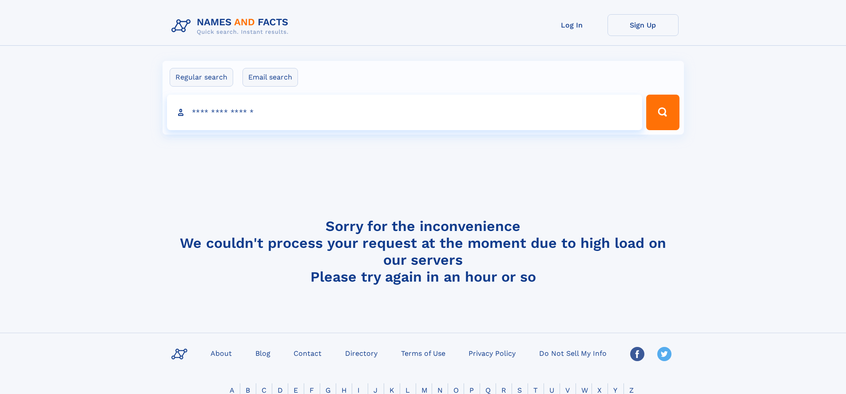  What do you see at coordinates (307, 352) in the screenshot?
I see `a: Contact` at bounding box center [307, 352].